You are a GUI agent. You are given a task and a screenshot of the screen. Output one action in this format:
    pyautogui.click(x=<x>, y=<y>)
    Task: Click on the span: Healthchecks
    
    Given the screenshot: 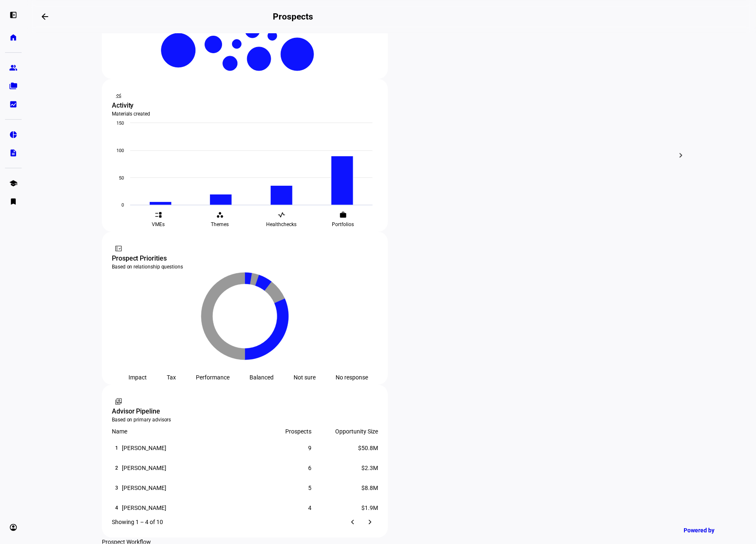 What is the action you would take?
    pyautogui.click(x=282, y=224)
    